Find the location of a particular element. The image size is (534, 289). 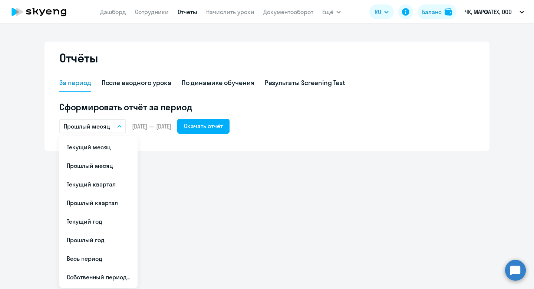

div: По динамике обучения is located at coordinates (218, 83).